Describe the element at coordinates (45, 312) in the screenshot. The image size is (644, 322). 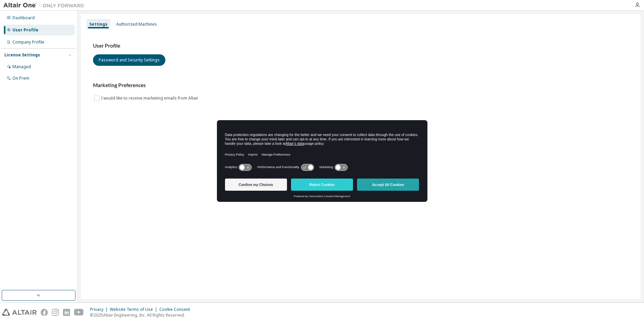
I see `img: facebook.svg` at that location.